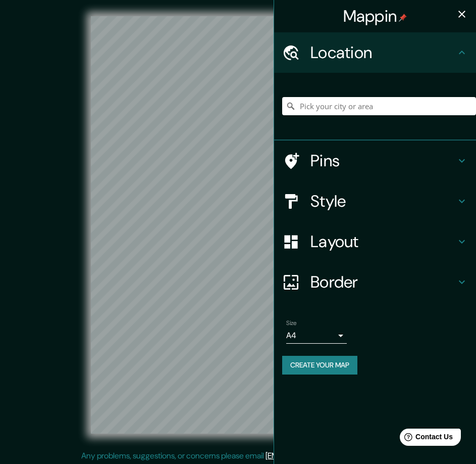 This screenshot has width=476, height=464. What do you see at coordinates (319, 365) in the screenshot?
I see `button: Create your map` at bounding box center [319, 365].